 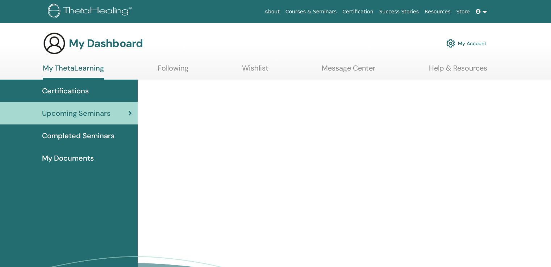 What do you see at coordinates (450, 43) in the screenshot?
I see `img: cog.svg` at bounding box center [450, 43].